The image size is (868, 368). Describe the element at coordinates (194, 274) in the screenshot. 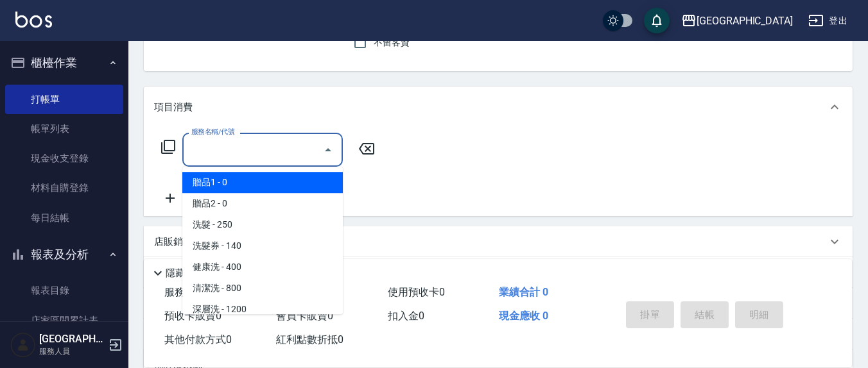

I see `p: 隱藏業績明細` at that location.